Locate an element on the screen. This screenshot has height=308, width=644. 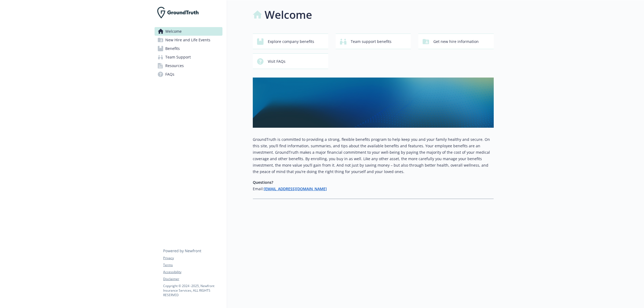
span: Visit FAQs is located at coordinates (277, 61).